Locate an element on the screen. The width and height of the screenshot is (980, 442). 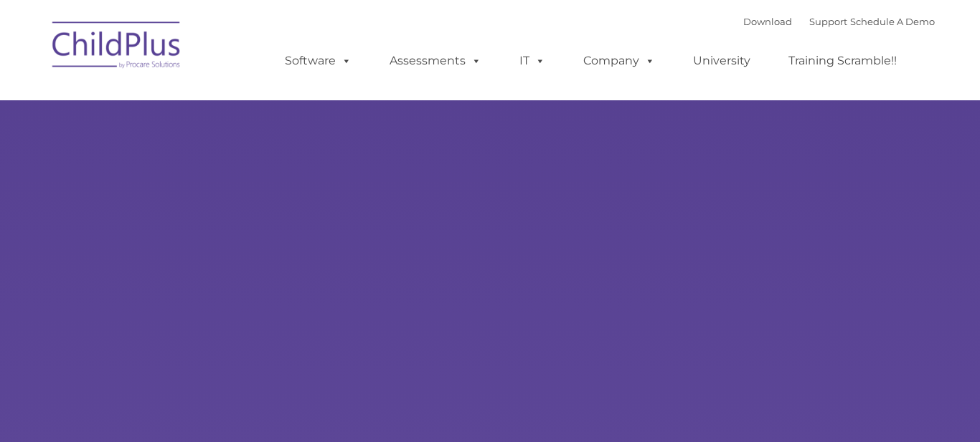
a: Software is located at coordinates (318, 61).